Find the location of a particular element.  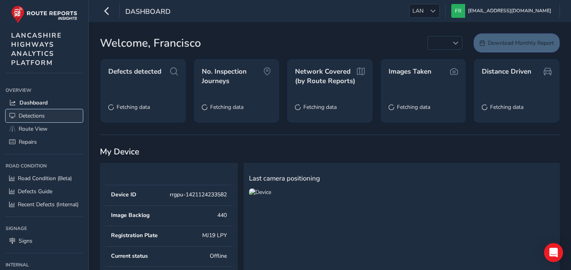

span: Network Covered (by Route Reports) is located at coordinates (326, 76).